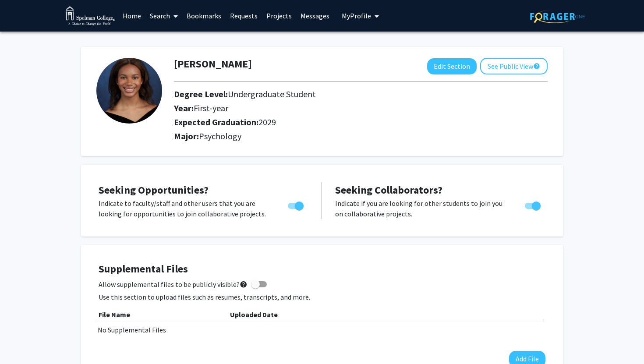 This screenshot has width=644, height=364. What do you see at coordinates (271, 94) in the screenshot?
I see `span: Undergraduate Student` at bounding box center [271, 94].